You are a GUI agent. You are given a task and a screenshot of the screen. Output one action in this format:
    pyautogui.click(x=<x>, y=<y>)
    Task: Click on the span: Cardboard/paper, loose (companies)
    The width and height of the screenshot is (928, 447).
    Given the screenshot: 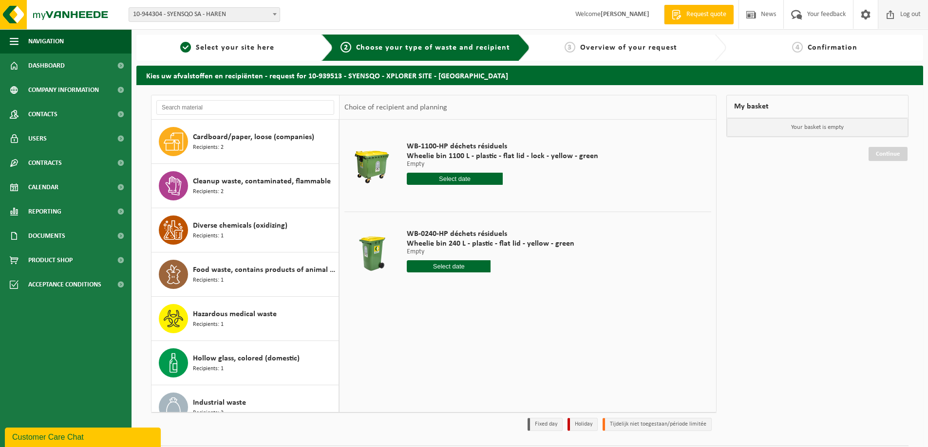 What is the action you would take?
    pyautogui.click(x=253, y=137)
    